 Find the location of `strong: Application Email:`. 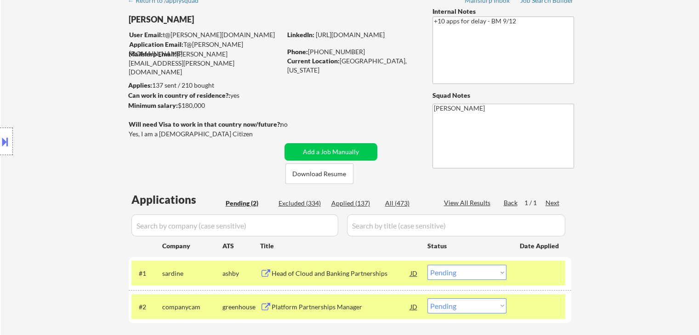

strong: Application Email: is located at coordinates (156, 44).